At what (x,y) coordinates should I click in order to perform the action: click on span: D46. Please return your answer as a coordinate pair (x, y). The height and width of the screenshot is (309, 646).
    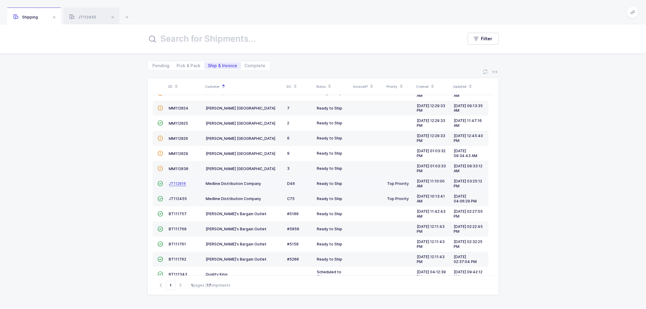
    Looking at the image, I should click on (291, 184).